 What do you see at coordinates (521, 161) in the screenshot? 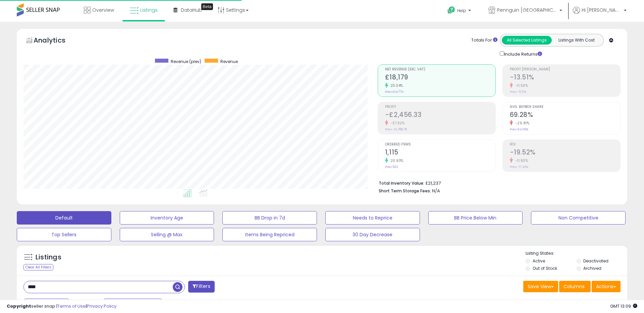
I see `small: -11.80%` at bounding box center [521, 161].